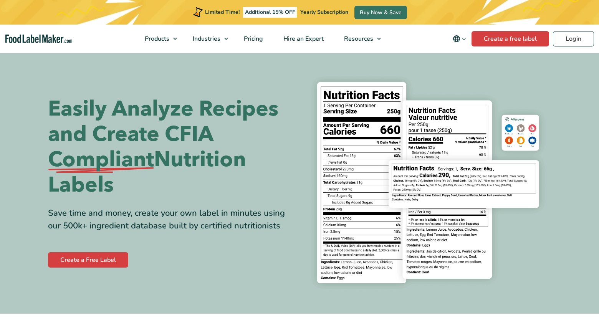 The width and height of the screenshot is (599, 329). What do you see at coordinates (270, 12) in the screenshot?
I see `span: Additional 15% OFF` at bounding box center [270, 12].